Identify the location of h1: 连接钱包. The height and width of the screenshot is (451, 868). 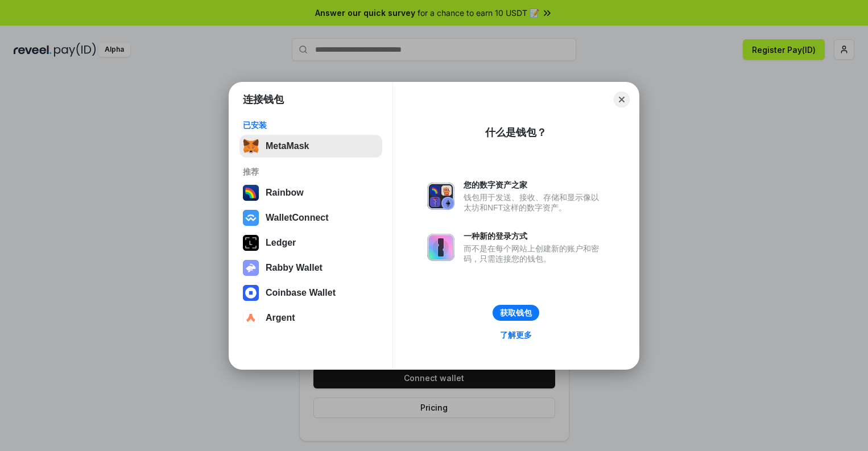
(263, 100).